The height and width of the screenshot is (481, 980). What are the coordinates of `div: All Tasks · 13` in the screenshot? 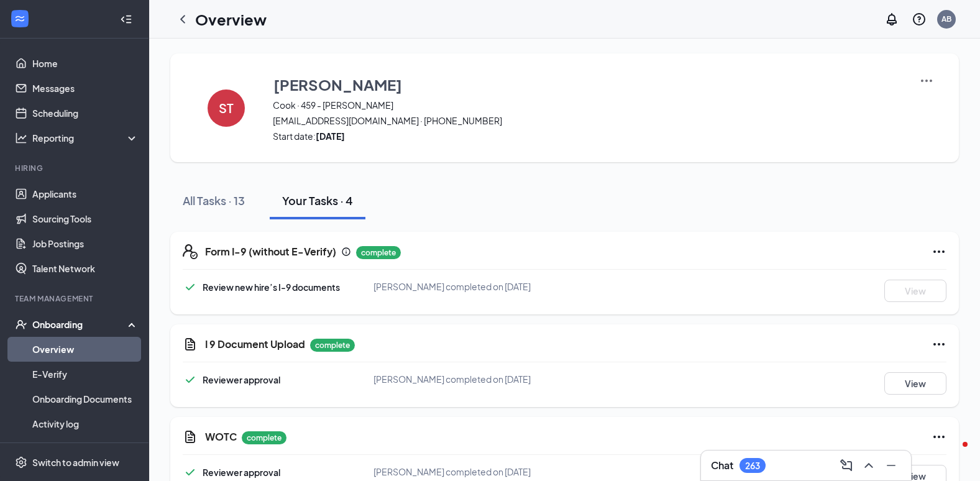 It's located at (214, 200).